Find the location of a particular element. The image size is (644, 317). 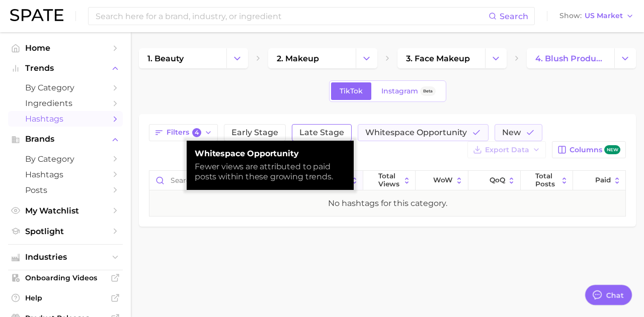

span: Total Views is located at coordinates (389, 180).